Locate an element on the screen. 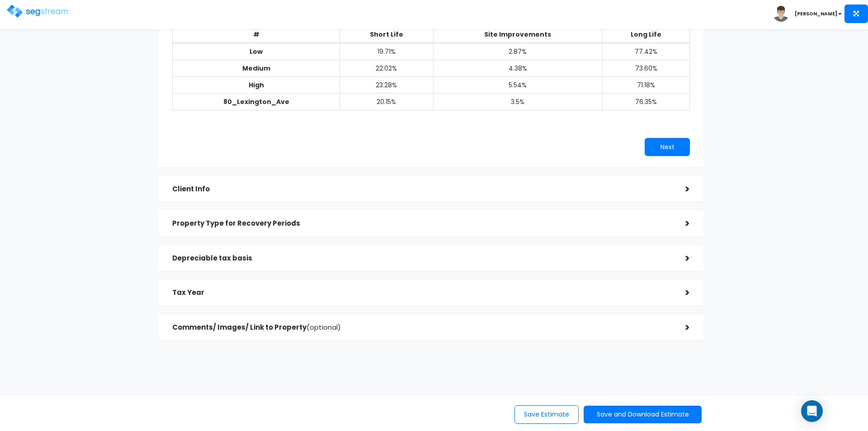 The height and width of the screenshot is (431, 868). th: Long Life is located at coordinates (646, 35).